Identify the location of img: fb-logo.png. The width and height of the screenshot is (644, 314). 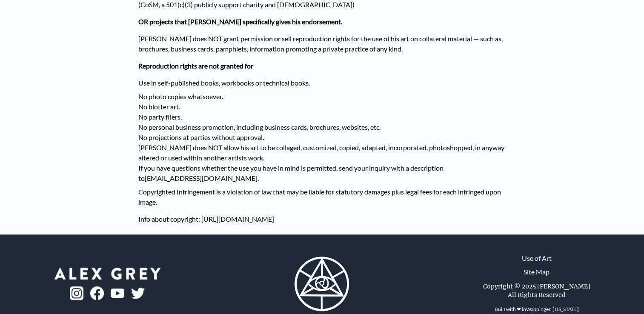
(97, 293).